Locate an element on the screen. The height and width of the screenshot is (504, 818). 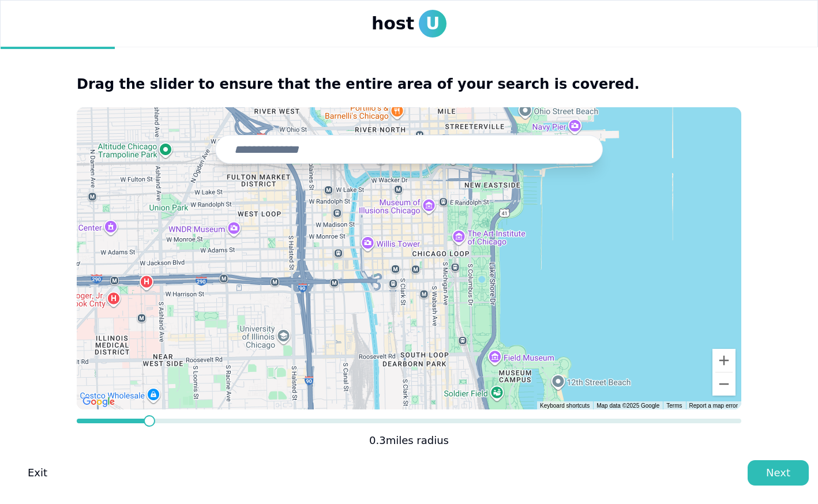
button: Keyboard shortcuts is located at coordinates (565, 406).